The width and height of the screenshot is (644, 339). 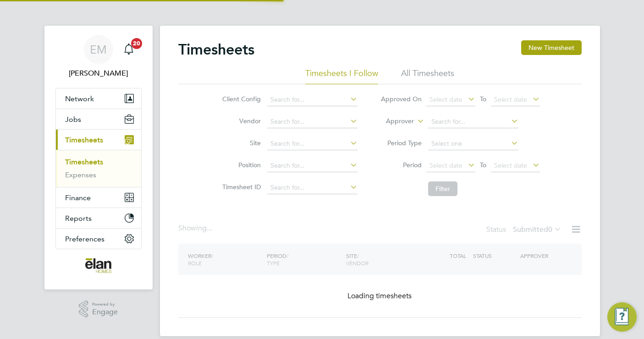 What do you see at coordinates (99, 73) in the screenshot?
I see `span: Elliot Murphy` at bounding box center [99, 73].